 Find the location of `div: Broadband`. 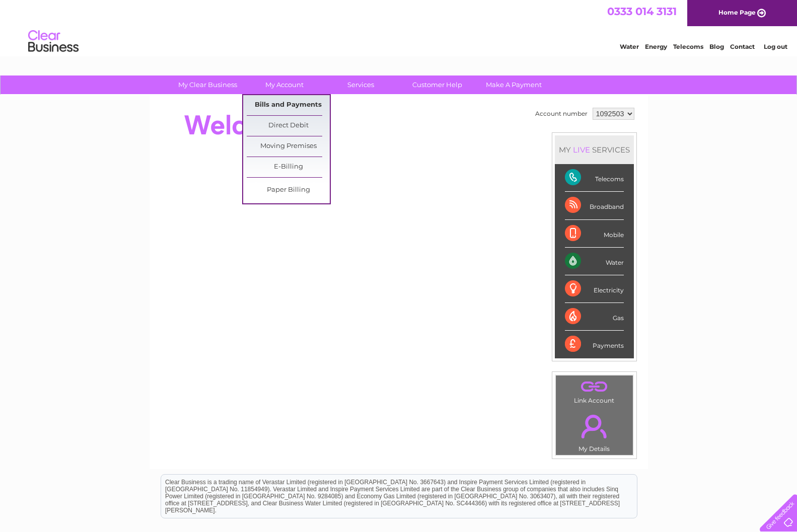

div: Broadband is located at coordinates (594, 205).